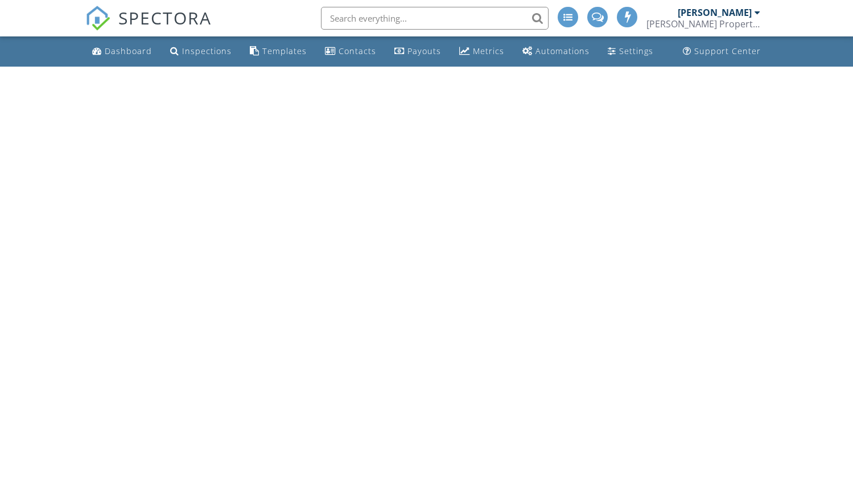 The width and height of the screenshot is (853, 480). I want to click on div: Automations, so click(563, 51).